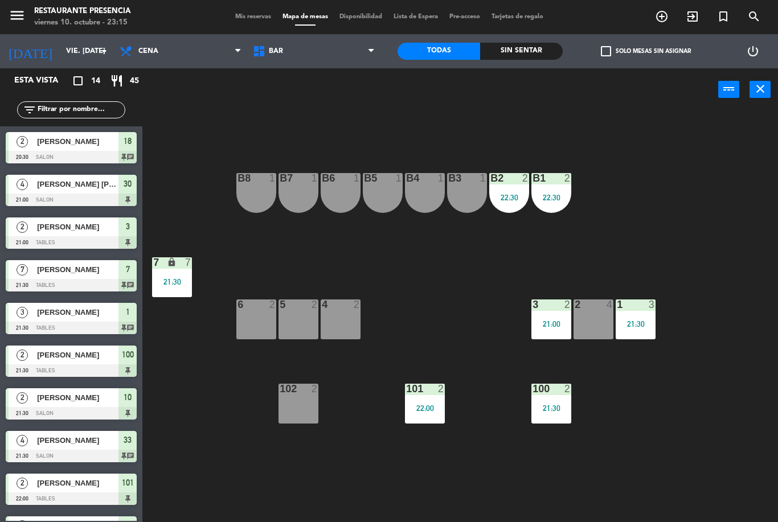 The height and width of the screenshot is (522, 778). I want to click on span: Cena, so click(148, 51).